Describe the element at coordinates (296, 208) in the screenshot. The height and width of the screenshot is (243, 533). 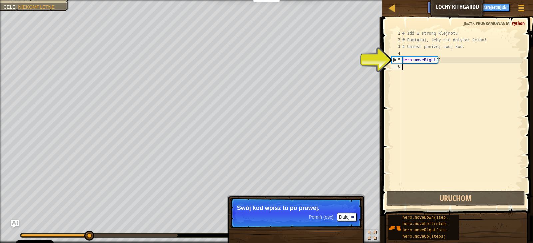
I see `p: Swój kod wpisz tu po prawej.` at that location.